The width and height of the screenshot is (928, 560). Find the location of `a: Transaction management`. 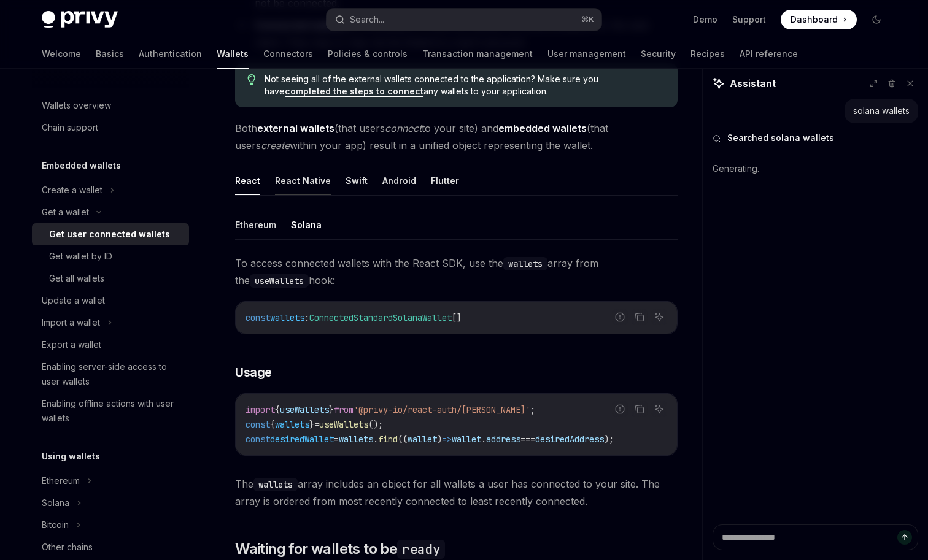

a: Transaction management is located at coordinates (477, 54).